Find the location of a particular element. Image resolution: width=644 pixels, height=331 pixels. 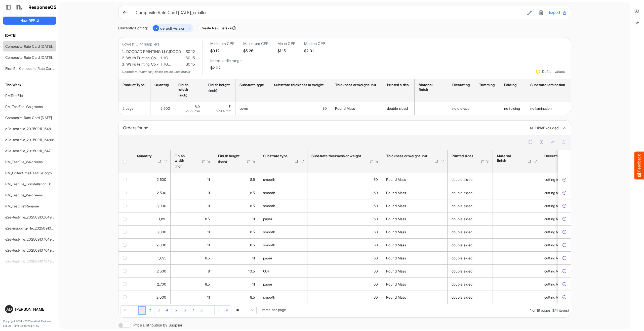

a: Go to next pager is located at coordinates (210, 311).